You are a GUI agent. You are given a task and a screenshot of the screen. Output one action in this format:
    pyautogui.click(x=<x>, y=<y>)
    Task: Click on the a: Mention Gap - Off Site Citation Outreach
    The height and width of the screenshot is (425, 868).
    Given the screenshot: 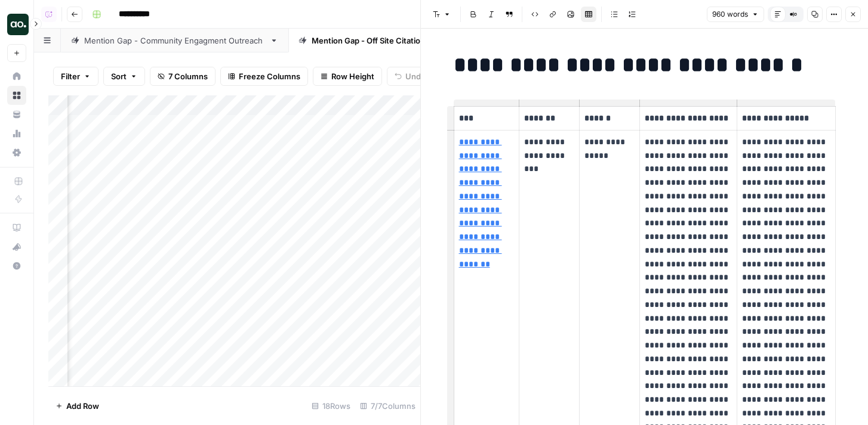 What is the action you would take?
    pyautogui.click(x=387, y=40)
    